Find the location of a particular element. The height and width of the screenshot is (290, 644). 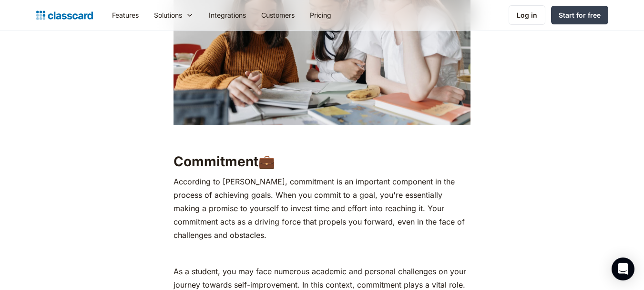

a: Start for free is located at coordinates (580, 15).